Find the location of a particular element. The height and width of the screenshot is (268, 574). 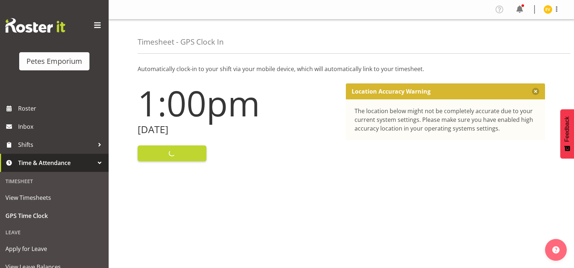

a: View Timesheets is located at coordinates (54, 198).